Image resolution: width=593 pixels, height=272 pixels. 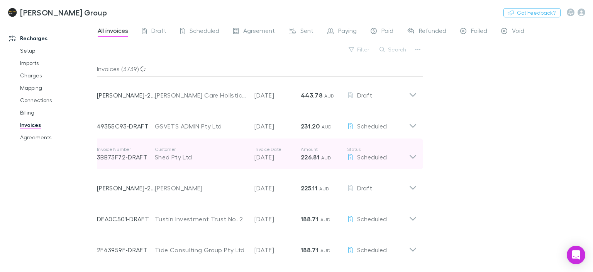 What do you see at coordinates (126, 250) in the screenshot?
I see `p: 2F43959E-DRAFT` at bounding box center [126, 250].